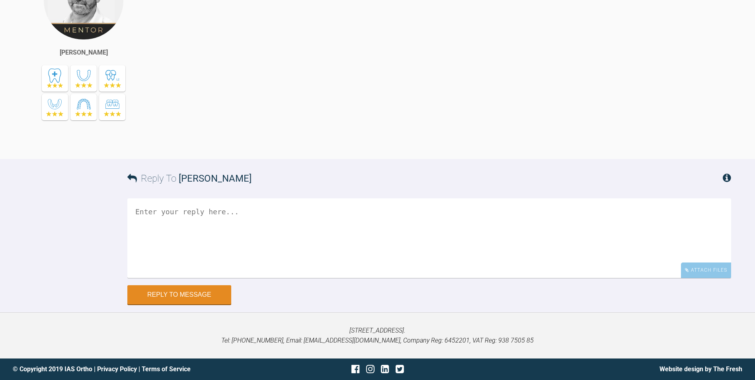 The height and width of the screenshot is (380, 755). What do you see at coordinates (134, 369) in the screenshot?
I see `div: © Copyright 2019 IAS Ortho | |` at bounding box center [134, 369].